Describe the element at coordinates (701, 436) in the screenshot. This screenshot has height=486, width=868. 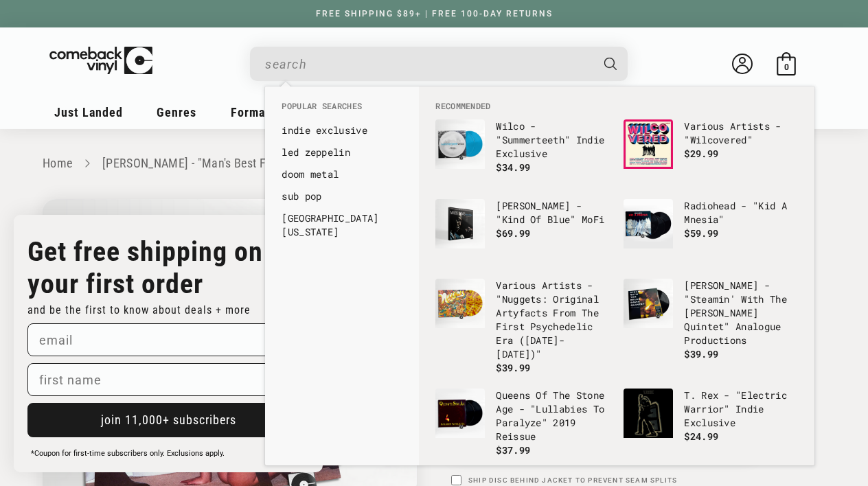
I see `span: $24.99` at that location.